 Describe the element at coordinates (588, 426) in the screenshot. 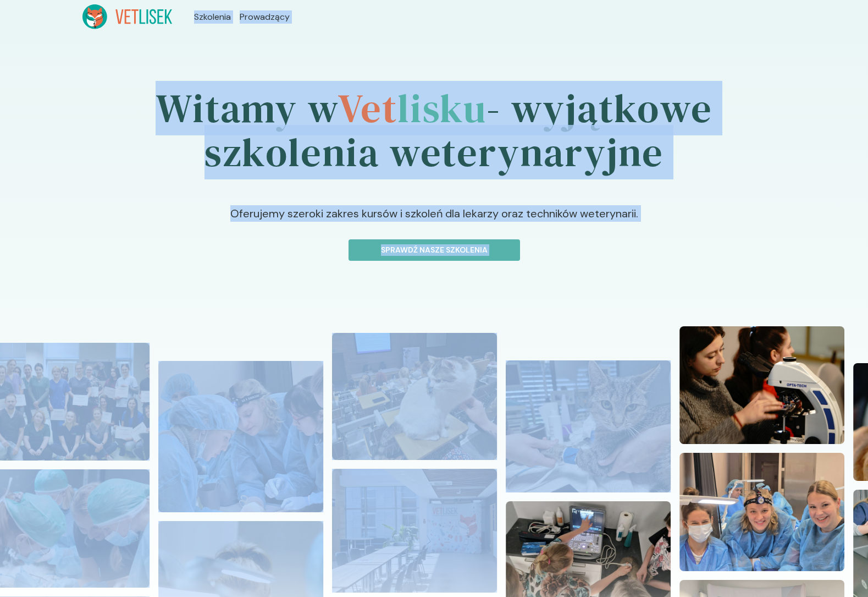

I see `img: Z2WOuJbqstJ98vaF_20221127_125425.jpg` at that location.